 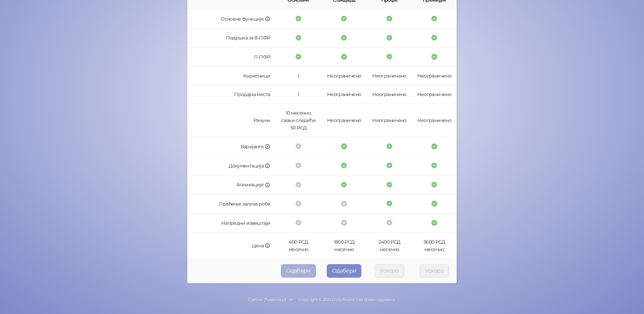 I want to click on td: 1800 РСД месечно, so click(x=344, y=246).